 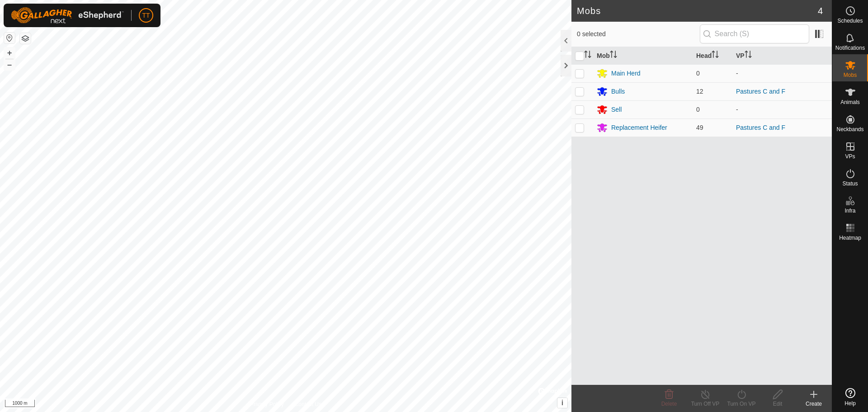 I want to click on h2: Mobs, so click(x=697, y=11).